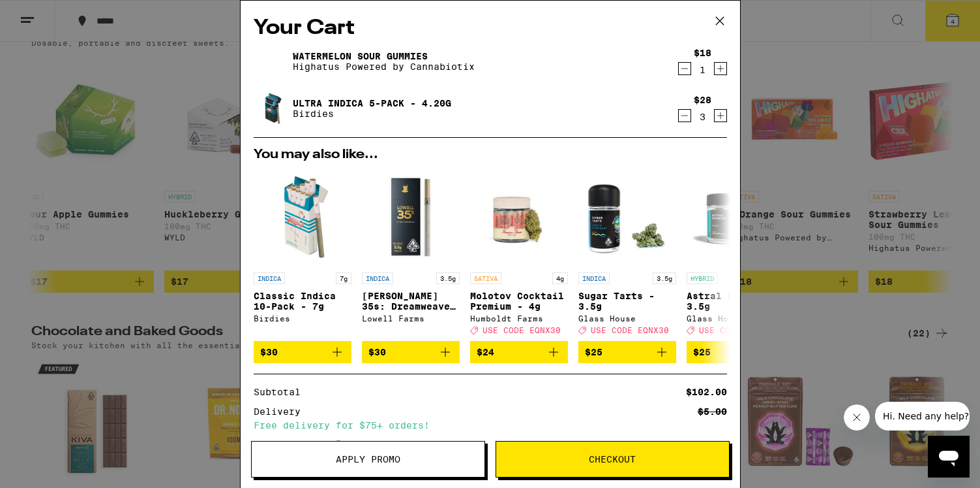 Image resolution: width=980 pixels, height=488 pixels. I want to click on div: Lowell Farms, so click(411, 318).